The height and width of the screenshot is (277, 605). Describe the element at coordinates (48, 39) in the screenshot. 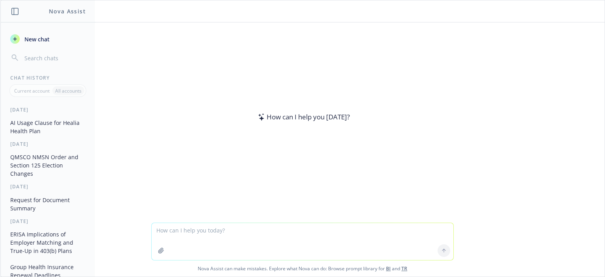

I see `button: New chat` at that location.